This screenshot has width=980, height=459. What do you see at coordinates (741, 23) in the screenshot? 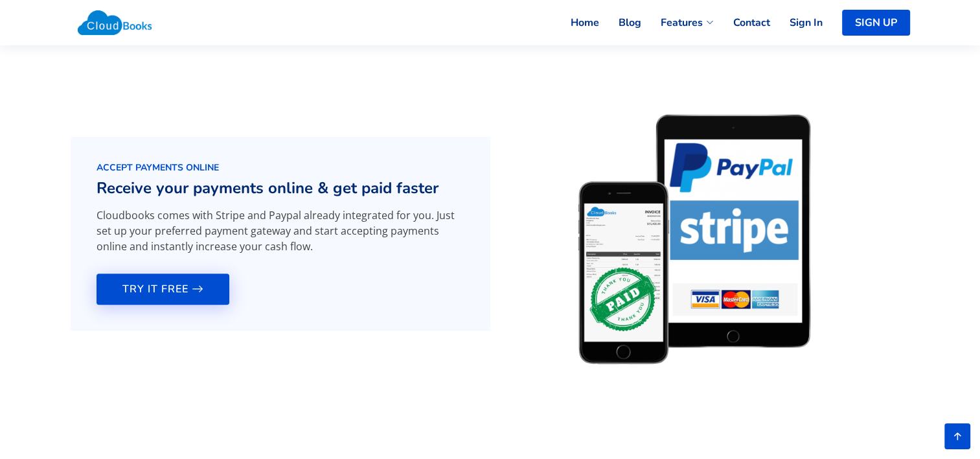
I see `a: Contact` at bounding box center [741, 23].